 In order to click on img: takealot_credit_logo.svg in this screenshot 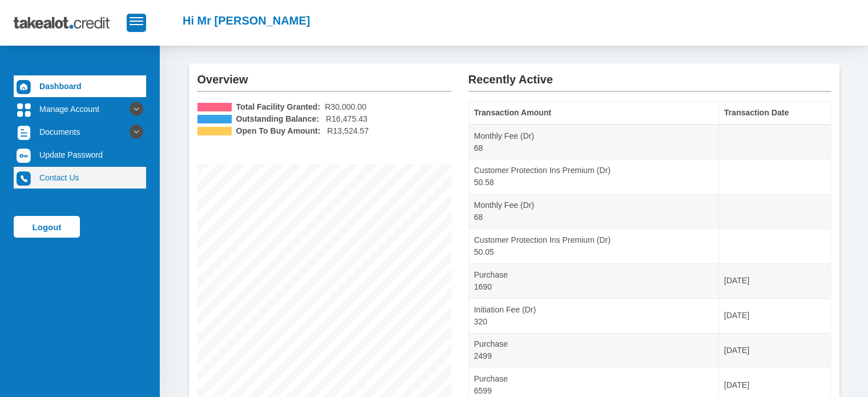, I will do `click(70, 23)`.